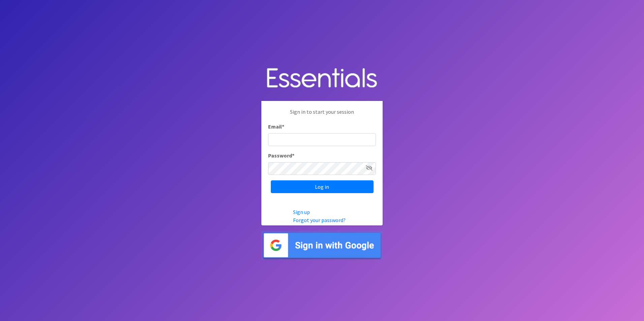 The image size is (644, 321). What do you see at coordinates (276, 126) in the screenshot?
I see `label: Email` at bounding box center [276, 126].